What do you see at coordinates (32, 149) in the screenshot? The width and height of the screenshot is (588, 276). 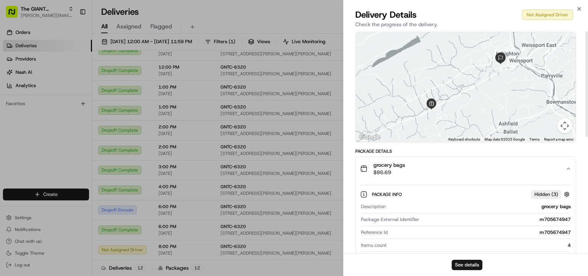 I see `a: 📗Knowledge Base` at bounding box center [32, 149].